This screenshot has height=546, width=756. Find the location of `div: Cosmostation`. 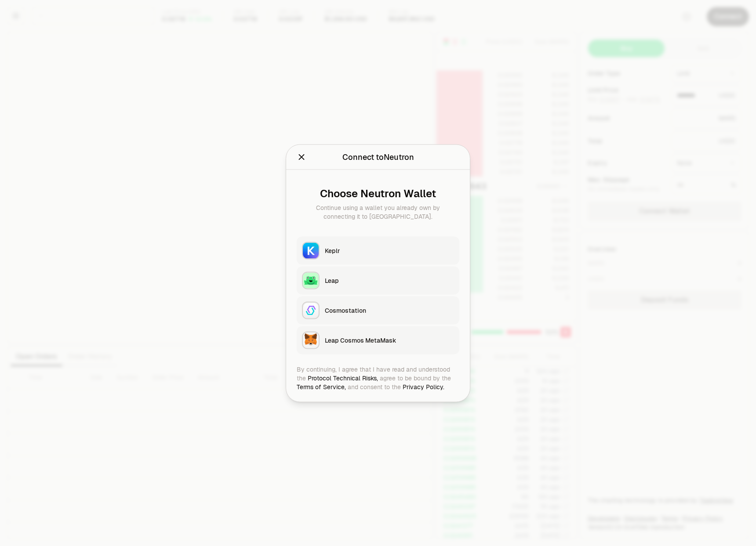

div: Cosmostation is located at coordinates (389, 310).